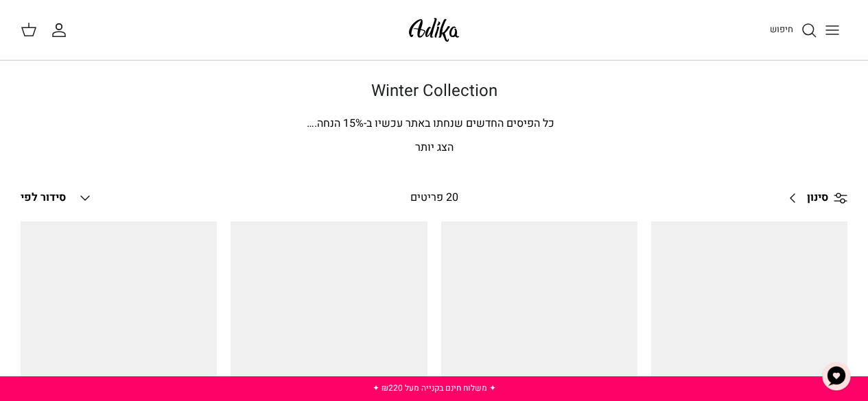  What do you see at coordinates (793, 30) in the screenshot?
I see `a: חיפוש` at bounding box center [793, 30].